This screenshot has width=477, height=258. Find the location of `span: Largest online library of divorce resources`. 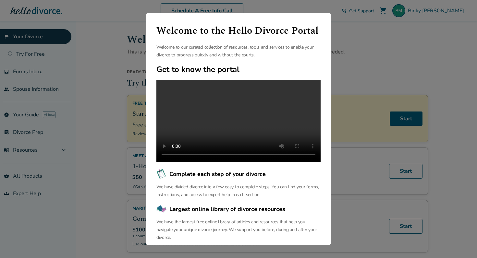

span: Largest online library of divorce resources is located at coordinates (227, 209).